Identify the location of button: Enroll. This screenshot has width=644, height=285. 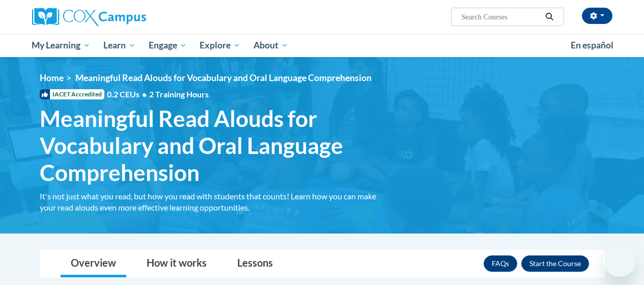
(555, 264).